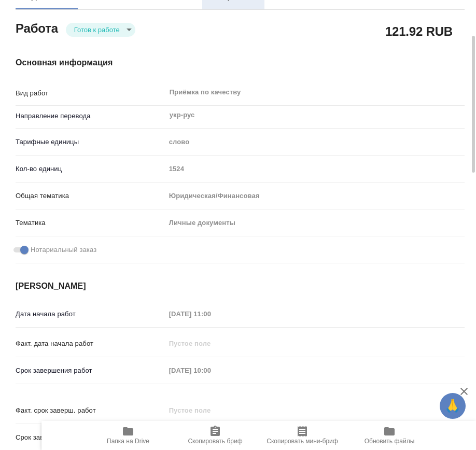 This screenshot has height=450, width=476. I want to click on span: Скопировать мини-бриф, so click(302, 441).